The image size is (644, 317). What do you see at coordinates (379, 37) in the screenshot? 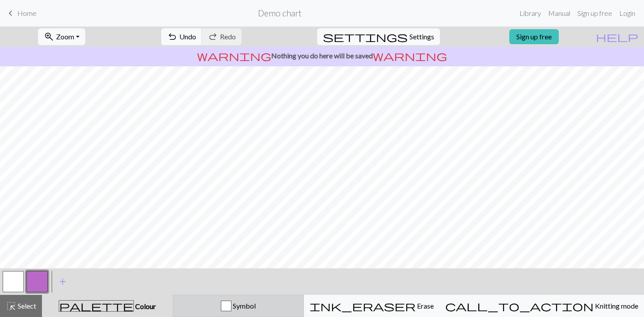
I see `button: SettingsSettings` at bounding box center [379, 37].